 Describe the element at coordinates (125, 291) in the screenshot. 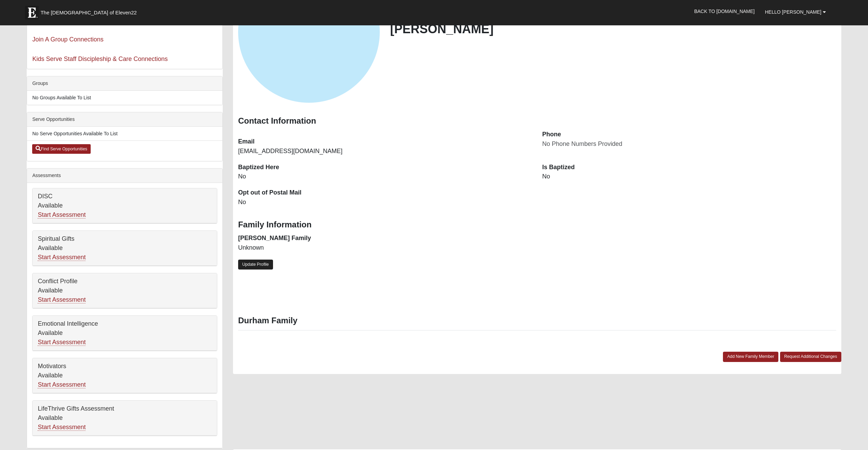

I see `div: Conflict Profile Available` at that location.